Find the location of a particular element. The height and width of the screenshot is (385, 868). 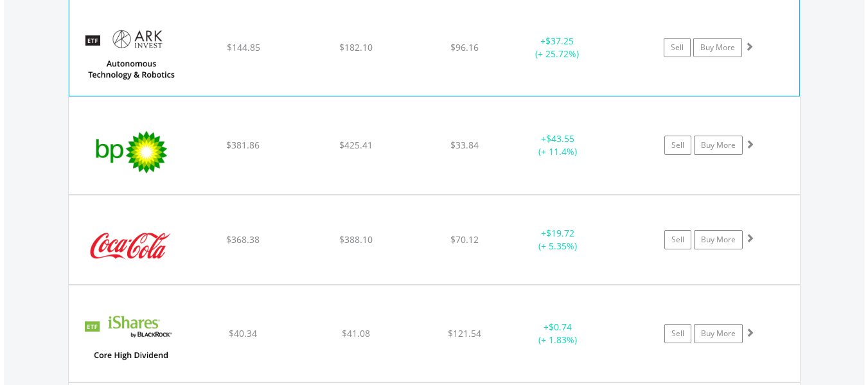

span: $0.74 is located at coordinates (561, 327).